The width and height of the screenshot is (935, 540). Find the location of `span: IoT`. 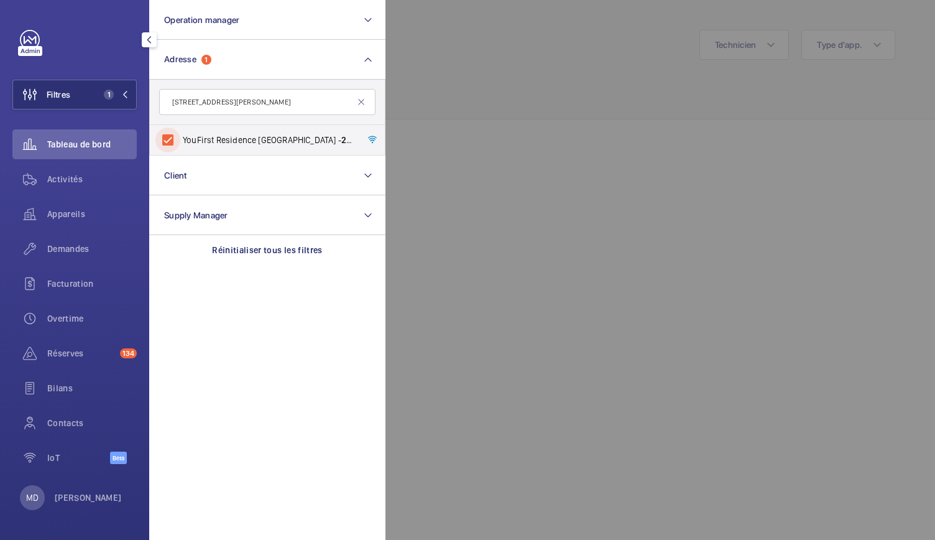

span: IoT is located at coordinates (78, 457).